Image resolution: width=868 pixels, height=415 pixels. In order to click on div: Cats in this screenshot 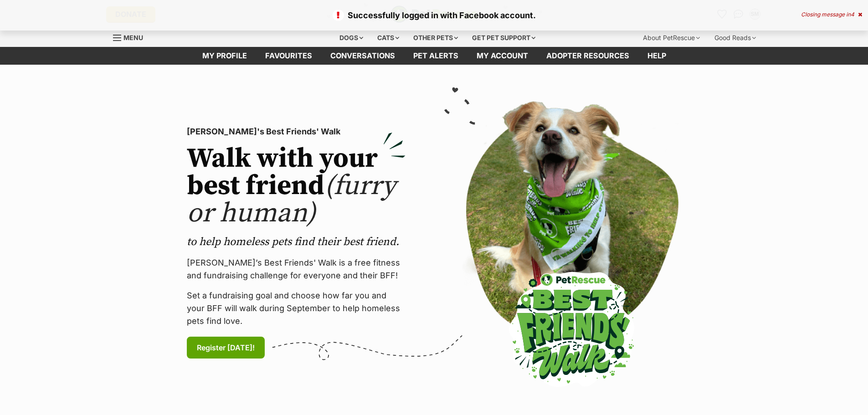, I will do `click(388, 38)`.